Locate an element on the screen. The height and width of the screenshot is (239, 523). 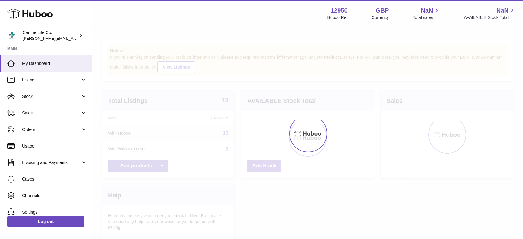
span: Usage is located at coordinates (55, 146).